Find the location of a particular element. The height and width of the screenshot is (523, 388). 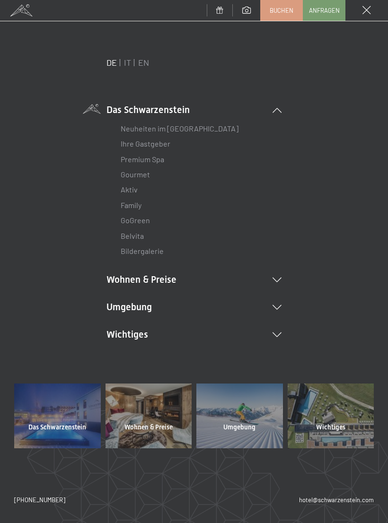

a: Gourmet is located at coordinates (135, 174).